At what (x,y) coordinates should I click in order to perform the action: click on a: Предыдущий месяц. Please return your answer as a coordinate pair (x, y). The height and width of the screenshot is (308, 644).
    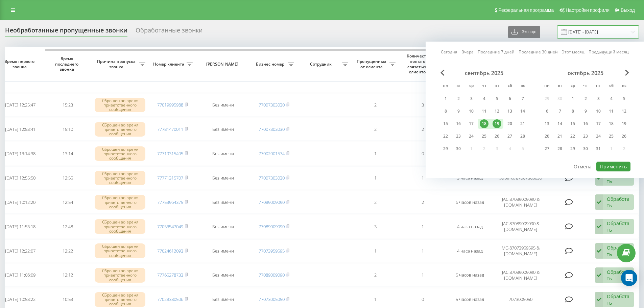
    Looking at the image, I should click on (609, 52).